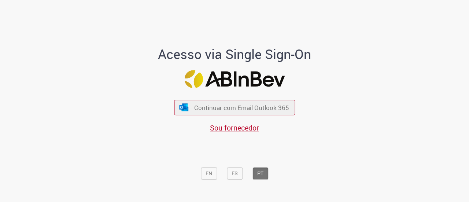 Image resolution: width=469 pixels, height=202 pixels. What do you see at coordinates (241, 107) in the screenshot?
I see `span: Continuar com Email Outlook 365` at bounding box center [241, 107].